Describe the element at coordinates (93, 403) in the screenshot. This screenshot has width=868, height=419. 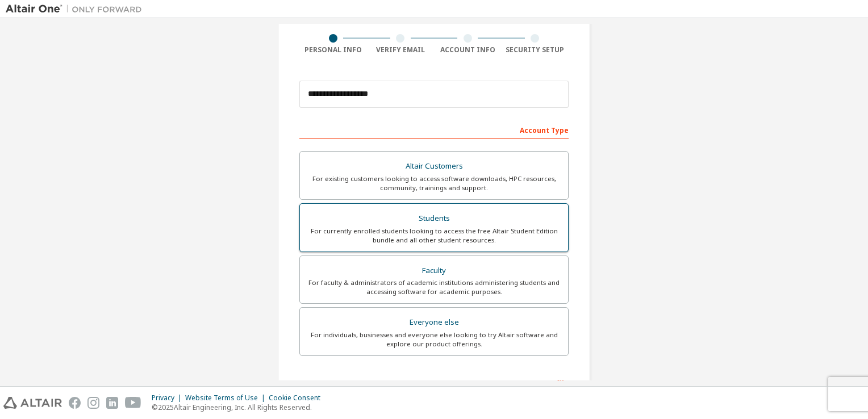
I see `img: instagram.svg` at that location.